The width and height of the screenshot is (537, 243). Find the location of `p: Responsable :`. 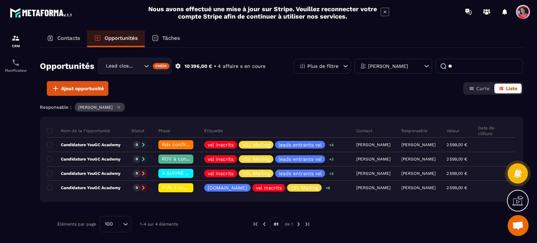

p: Responsable : is located at coordinates (56, 107).